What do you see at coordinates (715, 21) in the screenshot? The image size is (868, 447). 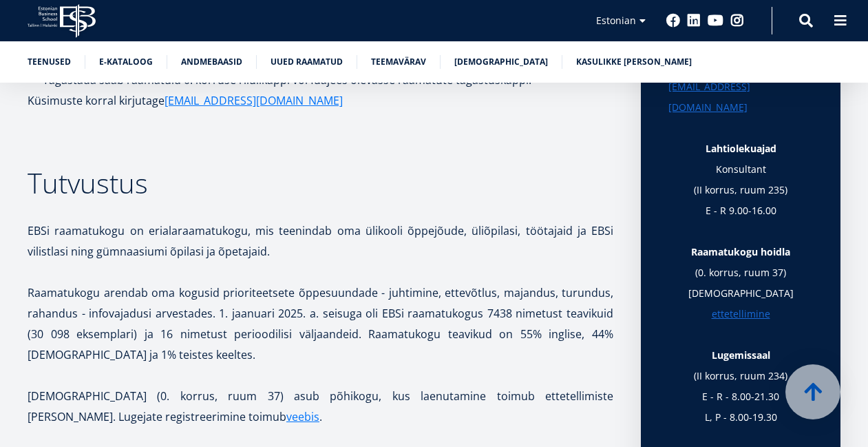 I see `a: Youtube` at bounding box center [715, 21].